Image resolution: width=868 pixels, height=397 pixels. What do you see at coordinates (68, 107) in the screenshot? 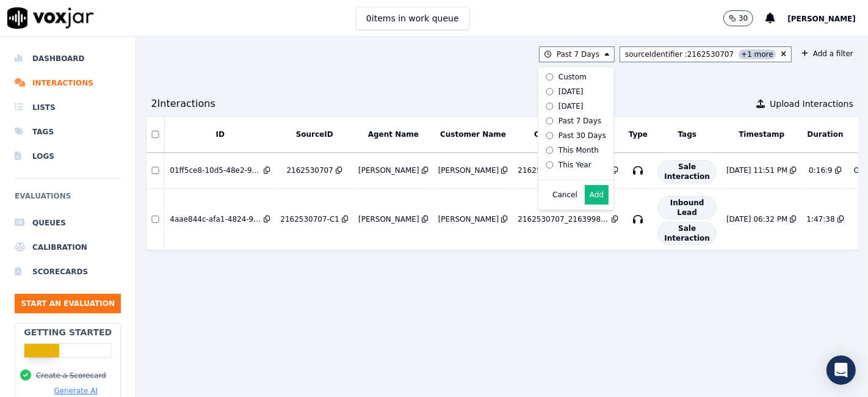
I see `li: Lists` at bounding box center [68, 107].